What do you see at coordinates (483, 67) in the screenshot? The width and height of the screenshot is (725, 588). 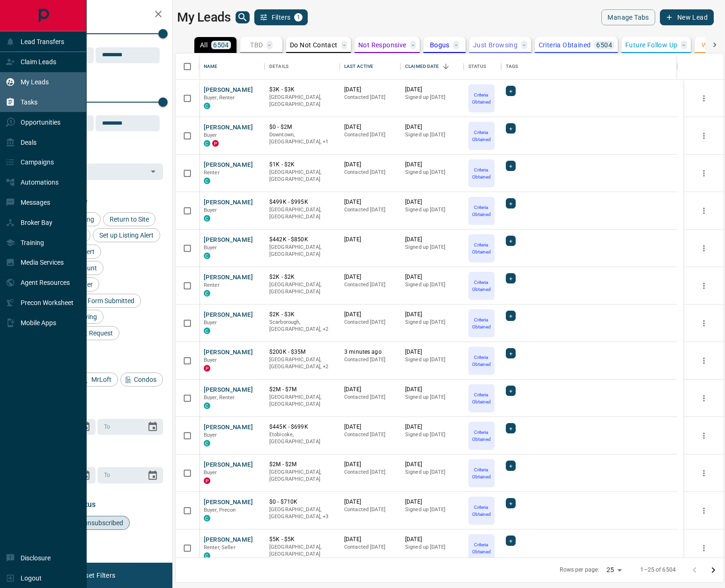 I see `div: Status` at bounding box center [483, 67].